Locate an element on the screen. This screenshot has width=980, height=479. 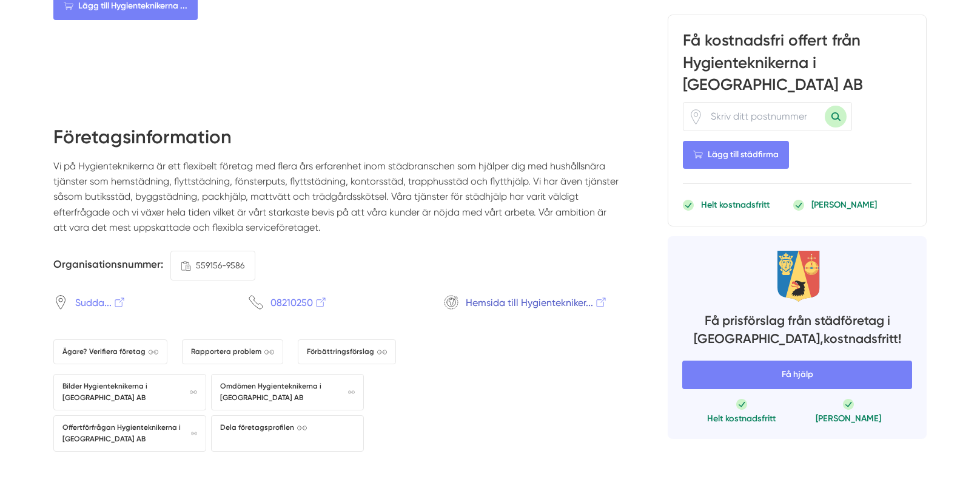
h5: Organisationsnummer: is located at coordinates (108, 266).